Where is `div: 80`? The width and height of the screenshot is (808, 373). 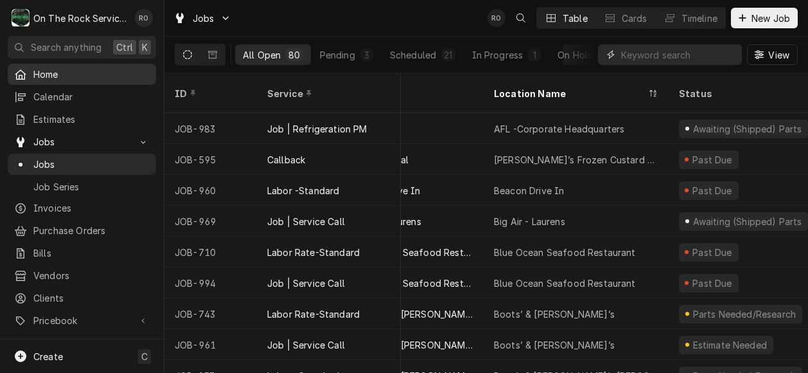 div: 80 is located at coordinates (294, 55).